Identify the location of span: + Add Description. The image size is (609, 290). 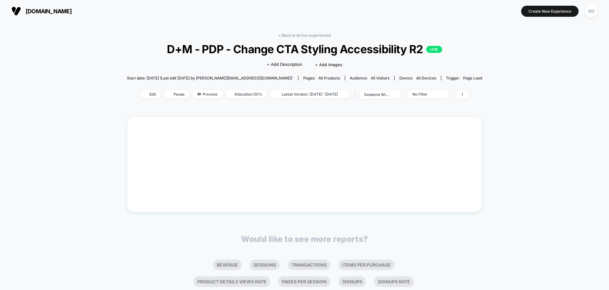
(284, 65).